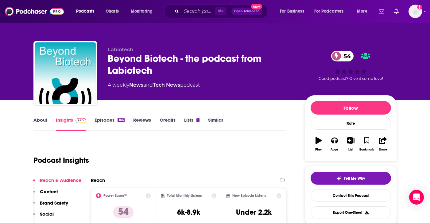  What do you see at coordinates (57, 182) in the screenshot?
I see `button: Reach & Audience` at bounding box center [57, 182].